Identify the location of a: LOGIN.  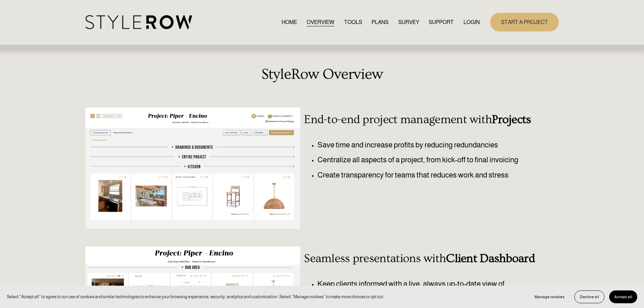
(471, 22).